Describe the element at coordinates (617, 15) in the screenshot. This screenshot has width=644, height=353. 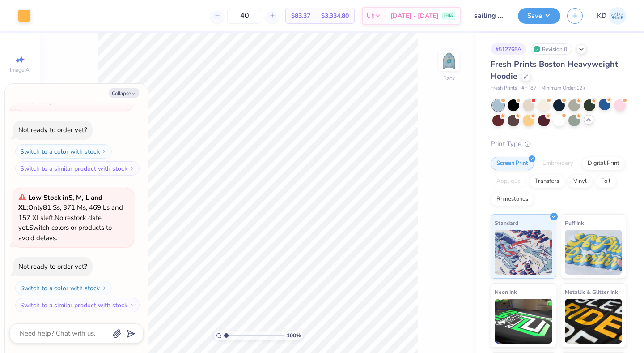
I see `img: Kimmy Duong` at that location.